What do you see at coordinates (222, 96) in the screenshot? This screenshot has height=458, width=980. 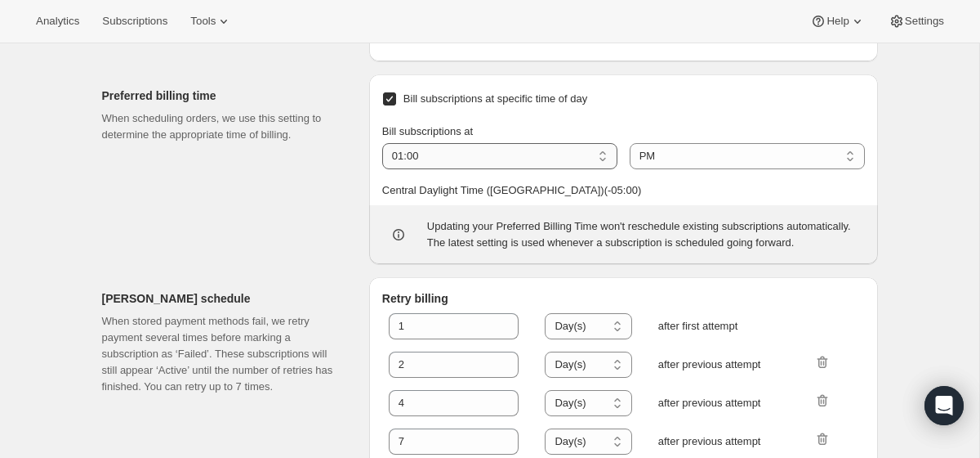 I see `h2: Preferred billing time` at bounding box center [222, 96].